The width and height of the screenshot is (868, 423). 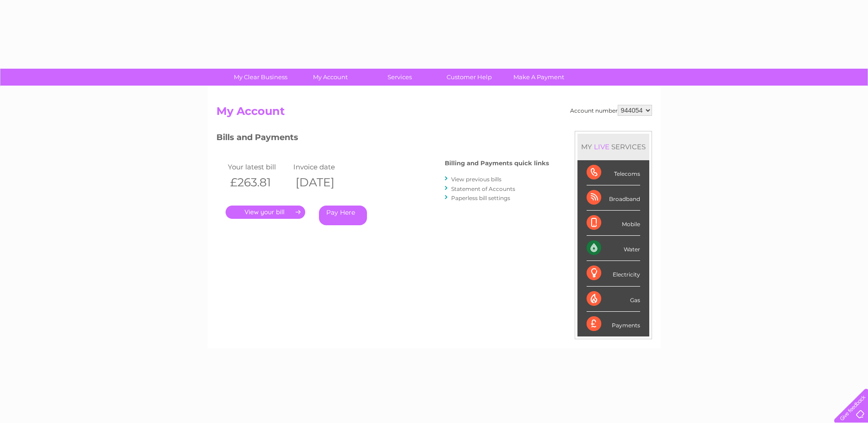 I want to click on div: Telecoms, so click(x=613, y=173).